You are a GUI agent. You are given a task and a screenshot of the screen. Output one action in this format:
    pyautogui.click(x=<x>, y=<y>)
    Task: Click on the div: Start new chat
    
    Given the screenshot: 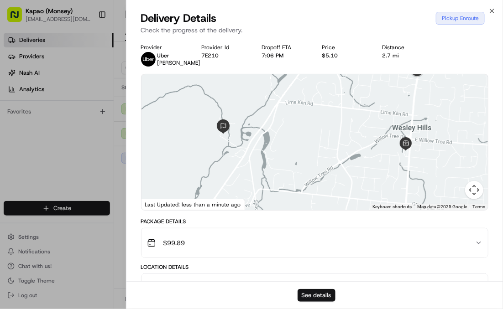 What is the action you would take?
    pyautogui.click(x=90, y=92)
    